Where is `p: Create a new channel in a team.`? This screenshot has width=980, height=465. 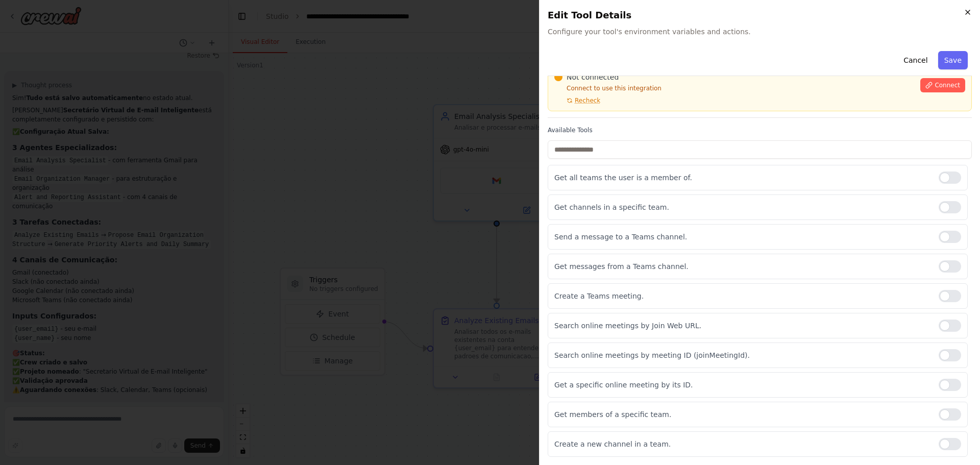 p: Create a new channel in a team. is located at coordinates (742, 444).